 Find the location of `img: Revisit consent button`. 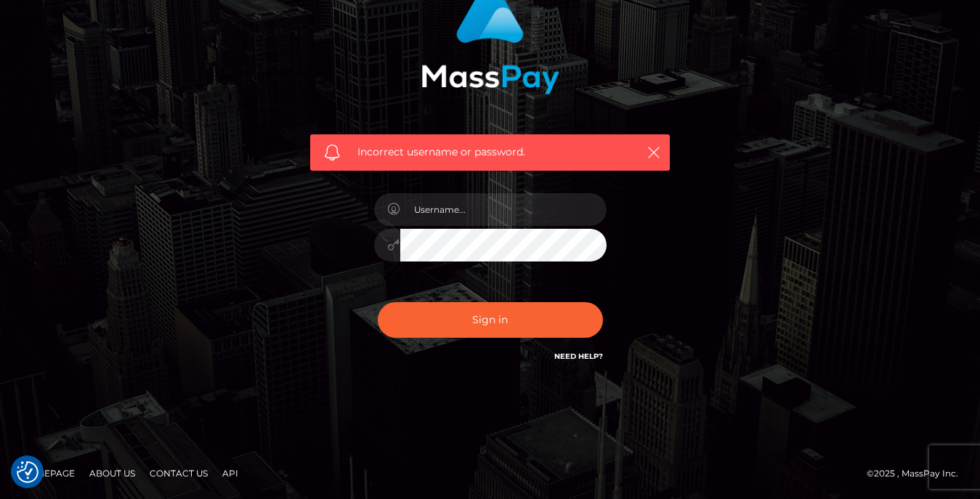

img: Revisit consent button is located at coordinates (27, 473).